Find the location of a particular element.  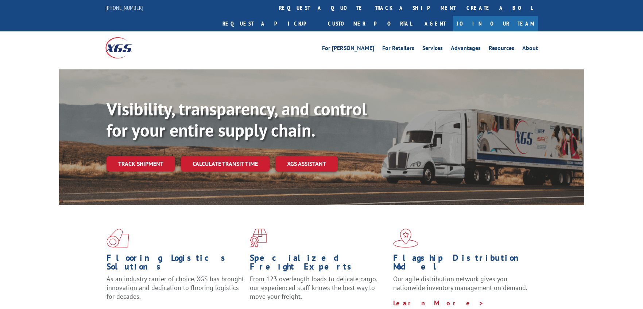

a: For Retailers is located at coordinates (398, 49).